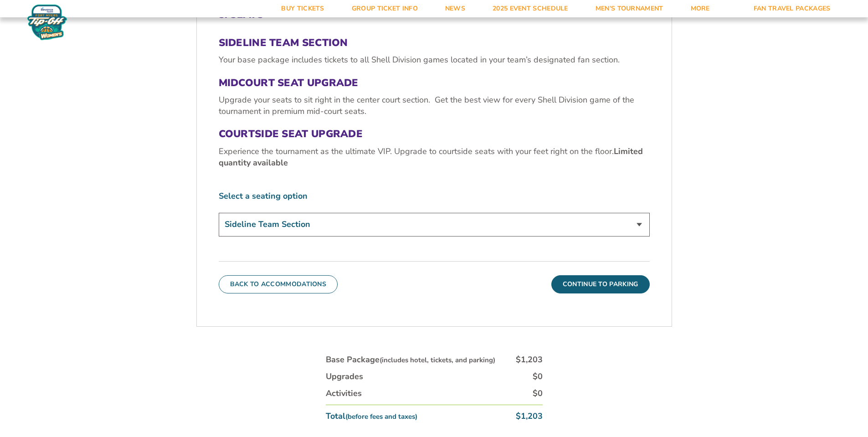 This screenshot has width=868, height=437. I want to click on h3: Midcourt Seat Upgrade, so click(434, 83).